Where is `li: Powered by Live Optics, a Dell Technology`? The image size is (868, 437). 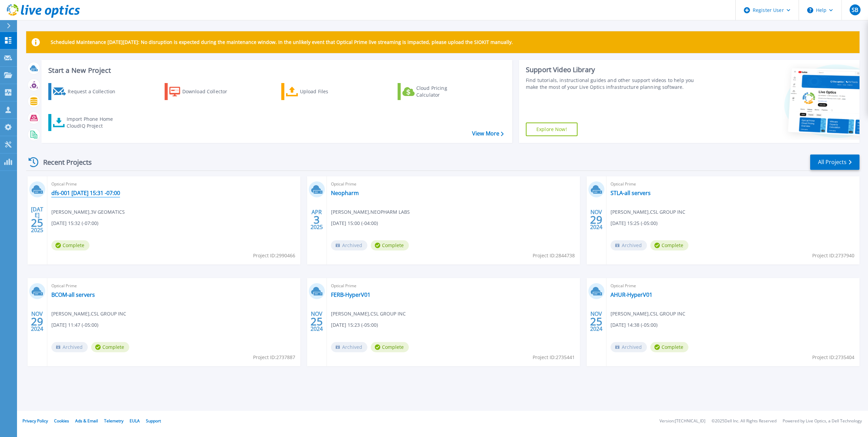 li: Powered by Live Optics, a Dell Technology is located at coordinates (822, 421).